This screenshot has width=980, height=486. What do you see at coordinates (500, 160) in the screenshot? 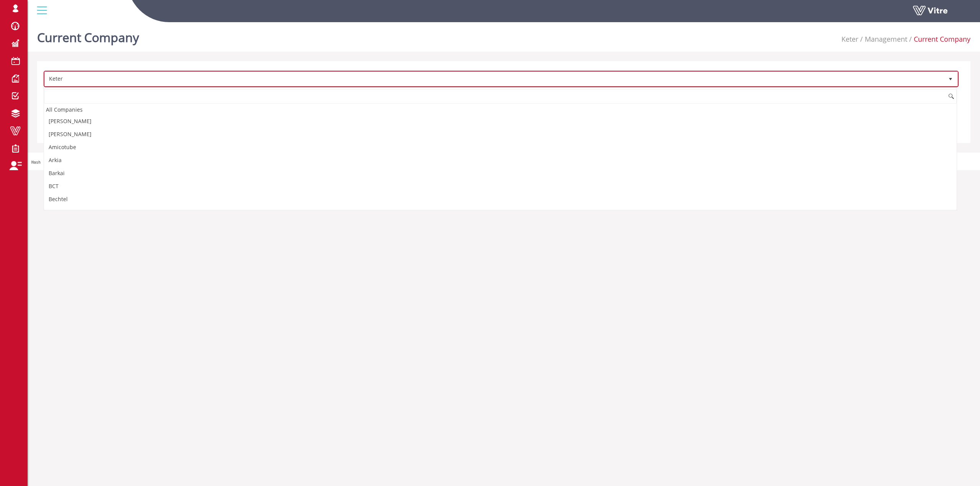
I see `li: Arkia` at bounding box center [500, 160].